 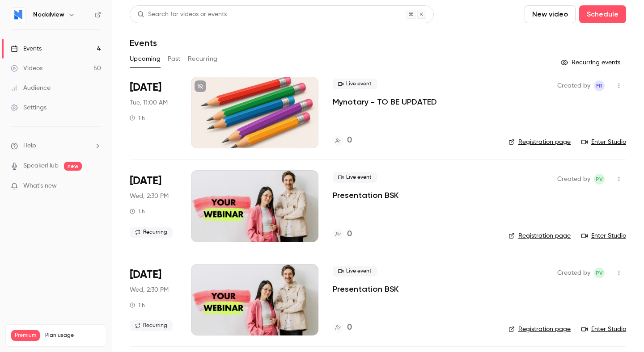 What do you see at coordinates (550, 14) in the screenshot?
I see `button: New video` at bounding box center [550, 14].